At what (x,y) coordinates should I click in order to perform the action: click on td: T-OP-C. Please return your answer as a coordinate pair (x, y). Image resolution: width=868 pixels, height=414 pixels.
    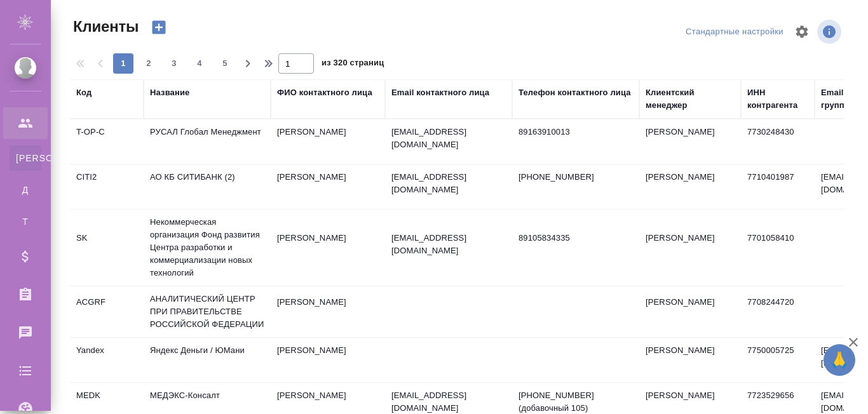
    Looking at the image, I should click on (106, 141).